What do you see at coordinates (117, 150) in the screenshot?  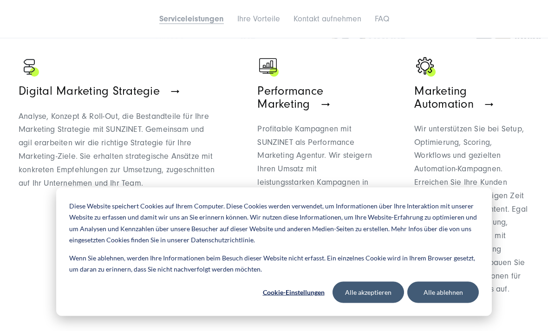 I see `span: Analyse, Konzept & Roll-Out, die Bestandteile für Ihre Marketing Strategie mit SUNZINET. Gemeinsa...` at bounding box center [117, 150].